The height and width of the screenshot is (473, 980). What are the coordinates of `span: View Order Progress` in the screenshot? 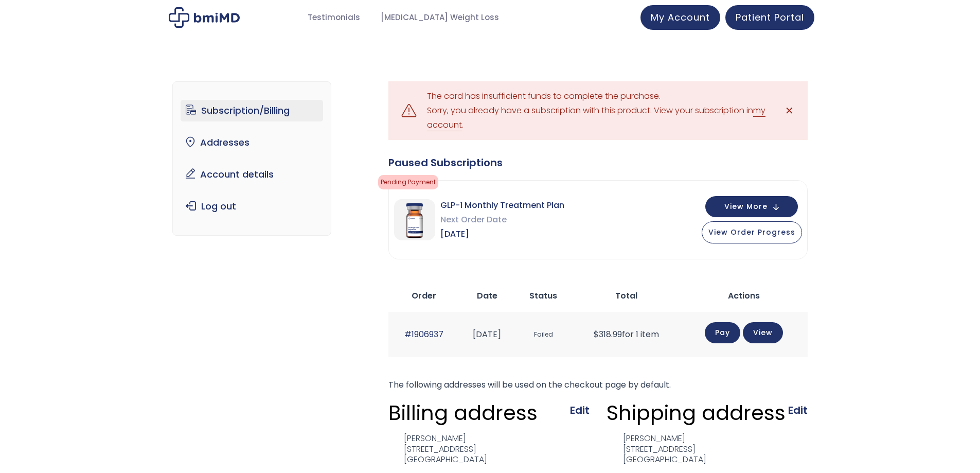 It's located at (752, 232).